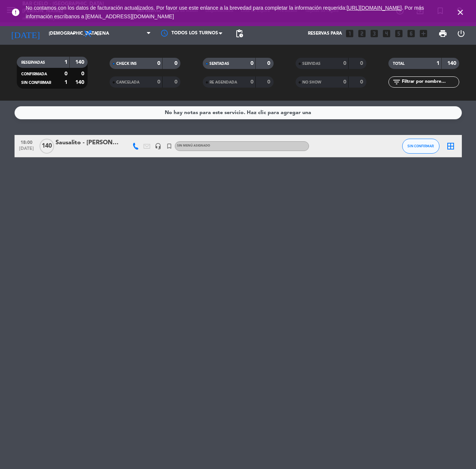  Describe the element at coordinates (451, 146) in the screenshot. I see `i: border_all` at that location.